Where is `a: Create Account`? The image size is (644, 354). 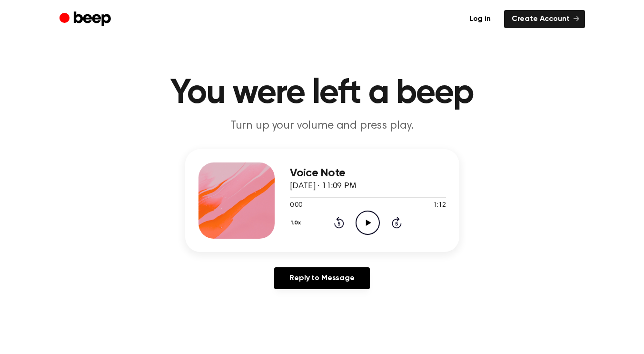 a: Create Account is located at coordinates (545, 19).